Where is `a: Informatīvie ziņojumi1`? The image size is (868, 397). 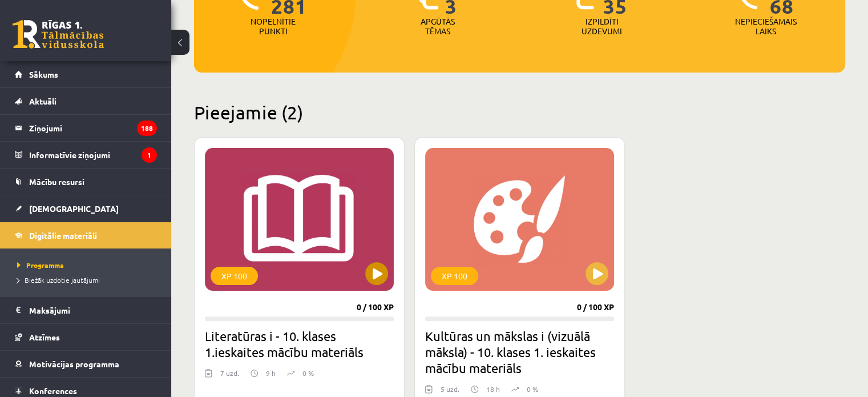 a: Informatīvie ziņojumi1 is located at coordinates (85, 155).